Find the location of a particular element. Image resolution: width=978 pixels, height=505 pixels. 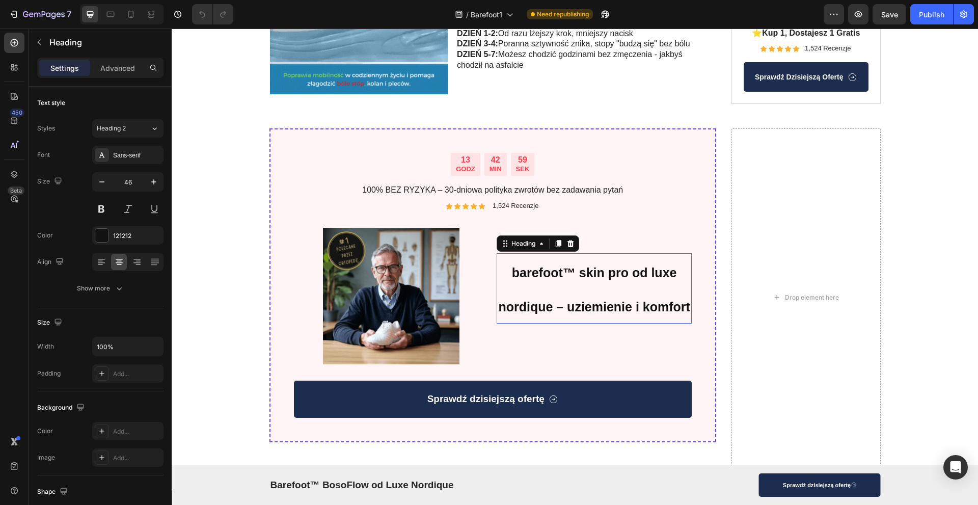

span: Heading 2 is located at coordinates (111, 128).